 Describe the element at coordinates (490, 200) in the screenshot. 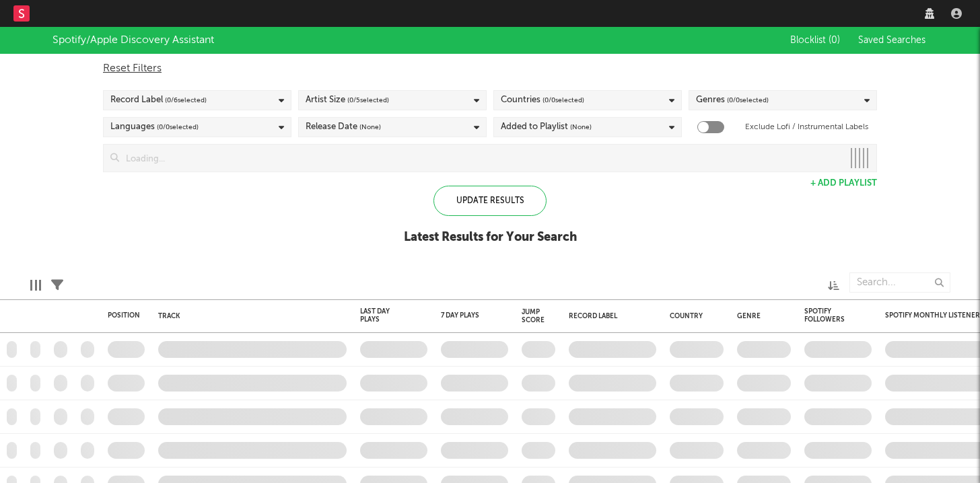

I see `div: Update Results` at that location.